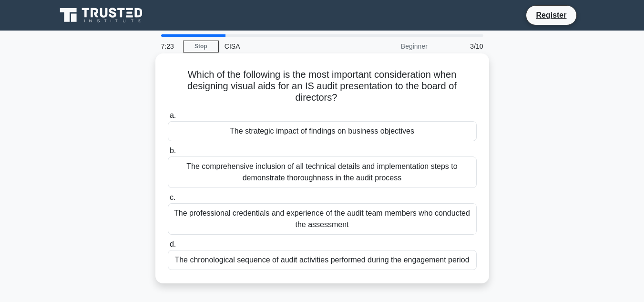 The image size is (644, 302). What do you see at coordinates (461, 46) in the screenshot?
I see `div: 3/10` at bounding box center [461, 46].